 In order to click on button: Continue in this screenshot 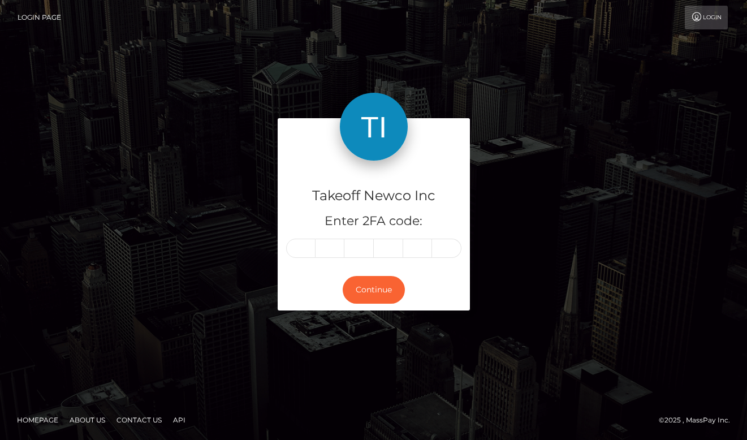, I will do `click(374, 289)`.